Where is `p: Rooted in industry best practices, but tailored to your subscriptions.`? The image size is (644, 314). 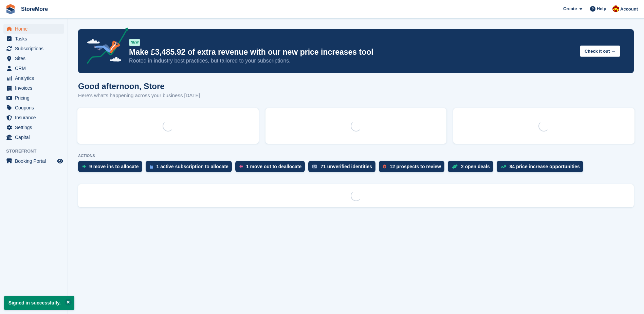
p: Rooted in industry best practices, but tailored to your subscriptions. is located at coordinates (352, 61).